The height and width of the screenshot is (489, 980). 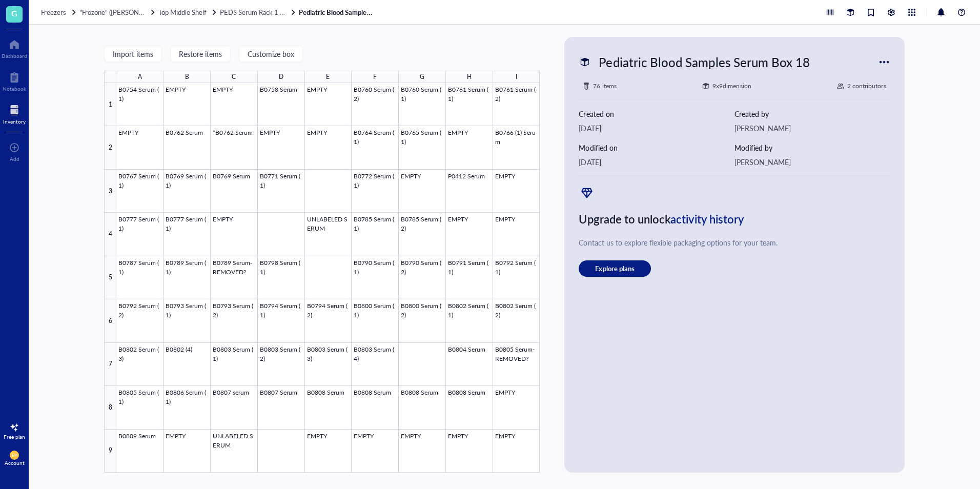 I want to click on div: Free plan, so click(x=14, y=437).